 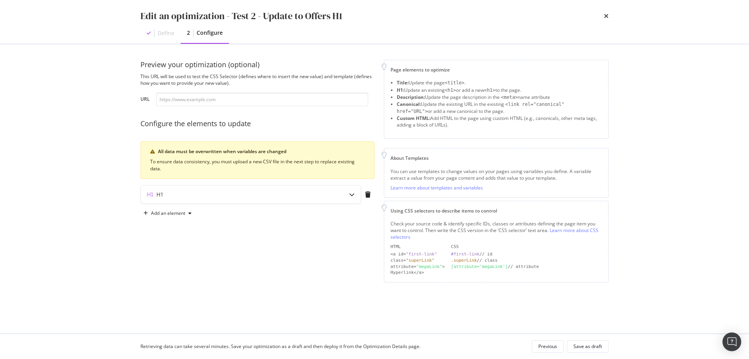 What do you see at coordinates (499, 121) in the screenshot?
I see `li: Add HTML to the page using custom HTML (e.g., canonicals, other meta tags, adding a block of URLs).` at bounding box center [499, 121].